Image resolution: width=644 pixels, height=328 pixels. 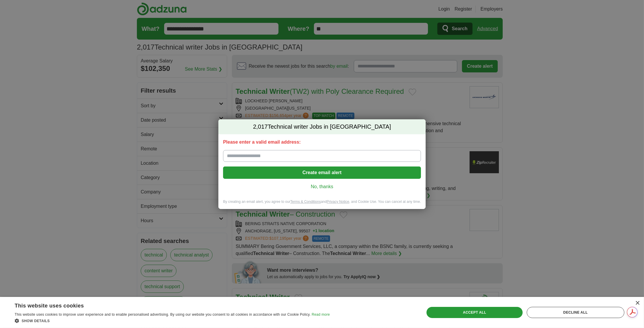 I want to click on div: Decline all, so click(x=575, y=312).